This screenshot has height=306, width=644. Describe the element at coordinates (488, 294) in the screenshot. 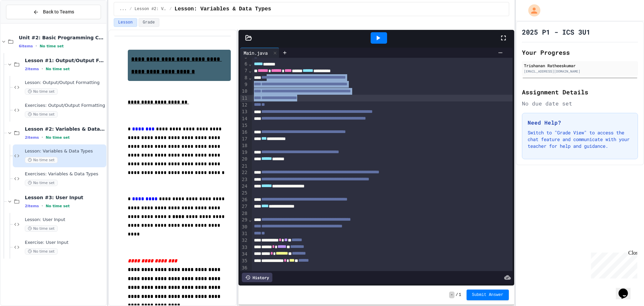

I see `button: Submit Answer` at that location.